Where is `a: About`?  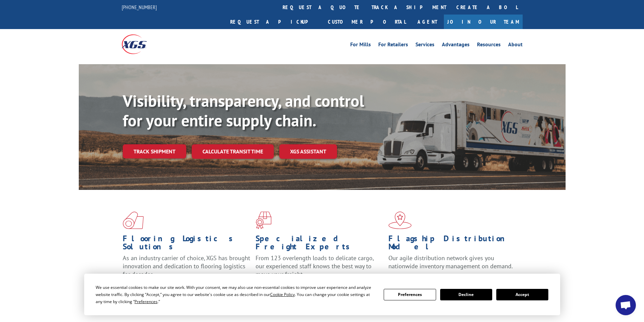 a: About is located at coordinates (516, 46).